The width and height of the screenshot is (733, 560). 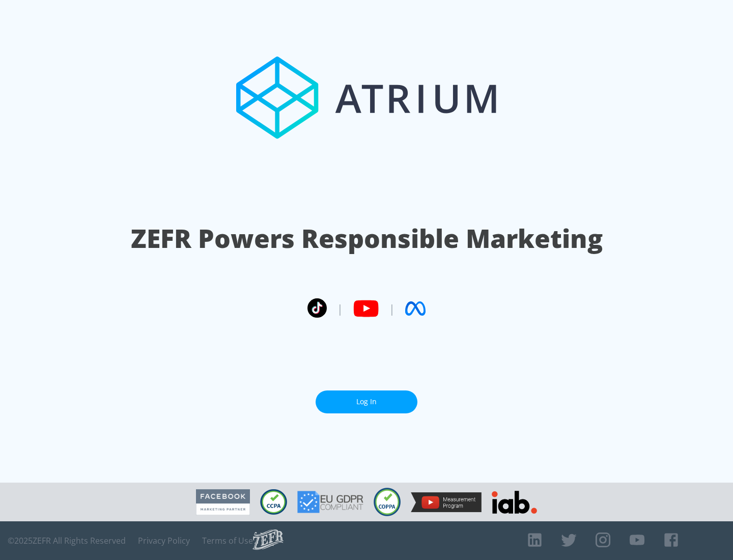 I want to click on span: © 2025 ZEFR All Rights Reserved, so click(x=67, y=541).